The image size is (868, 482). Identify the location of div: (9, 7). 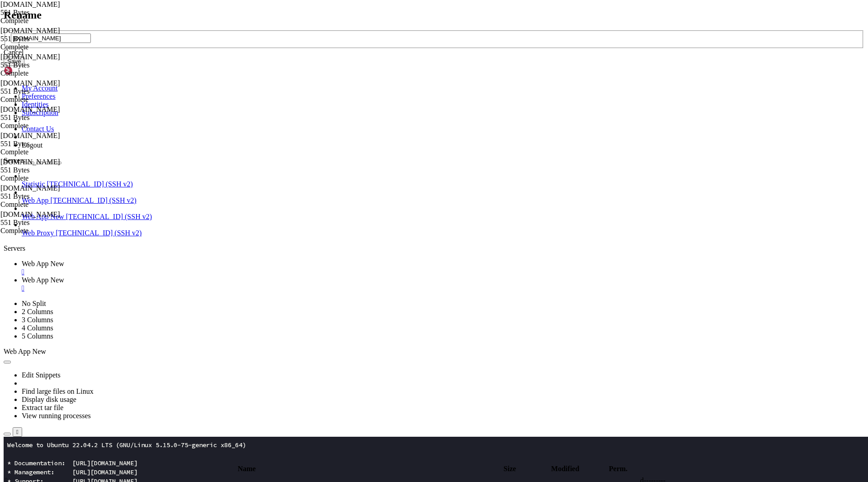
(60, 108).